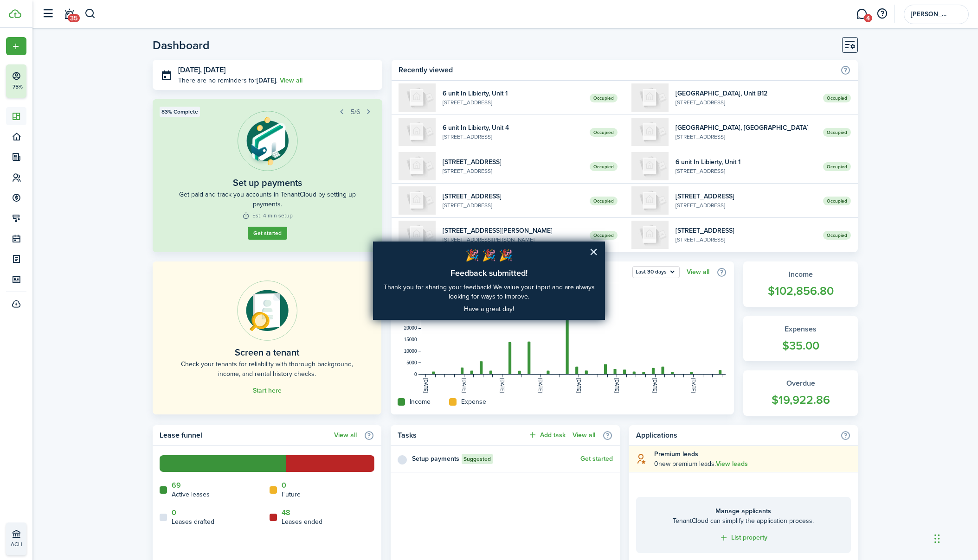 The height and width of the screenshot is (560, 978). What do you see at coordinates (90, 14) in the screenshot?
I see `button: Search` at bounding box center [90, 14].